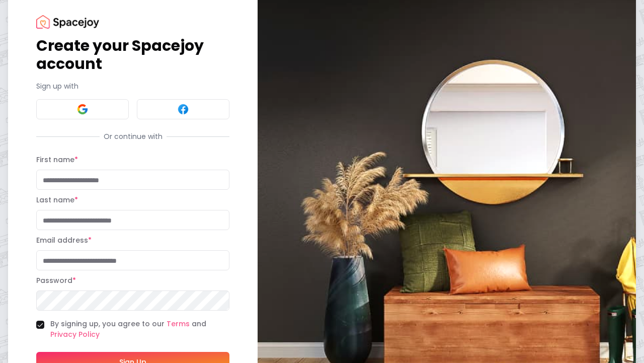 Image resolution: width=644 pixels, height=363 pixels. Describe the element at coordinates (68, 22) in the screenshot. I see `img: Spacejoy Logo` at that location.